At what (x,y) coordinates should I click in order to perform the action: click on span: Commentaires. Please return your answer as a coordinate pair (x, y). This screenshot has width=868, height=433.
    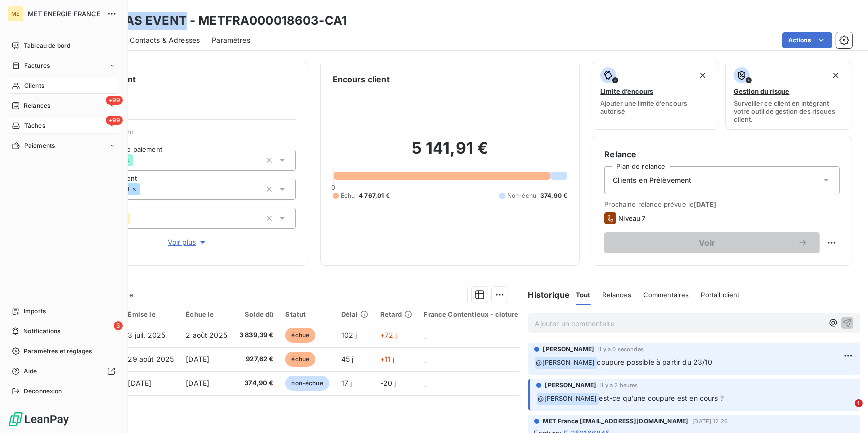
    Looking at the image, I should click on (666, 295).